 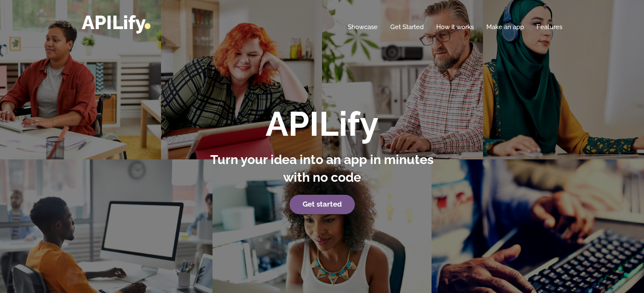 What do you see at coordinates (116, 22) in the screenshot?
I see `a: APILify` at bounding box center [116, 22].